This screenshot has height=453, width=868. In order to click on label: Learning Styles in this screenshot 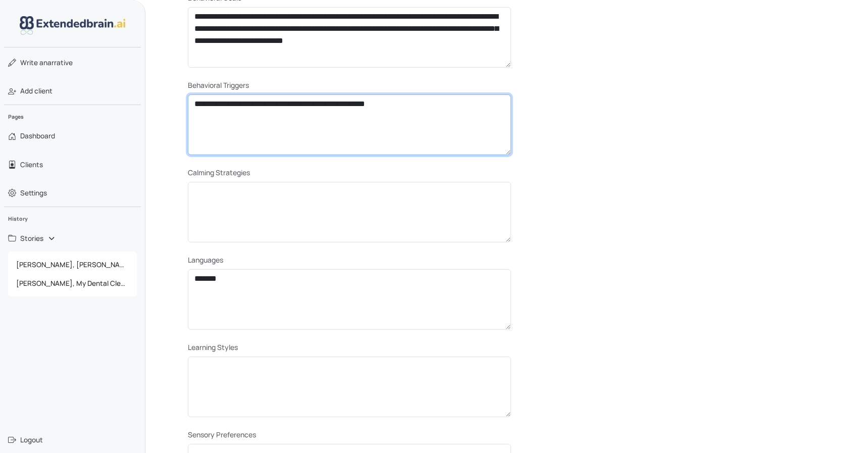, I will do `click(213, 347)`.